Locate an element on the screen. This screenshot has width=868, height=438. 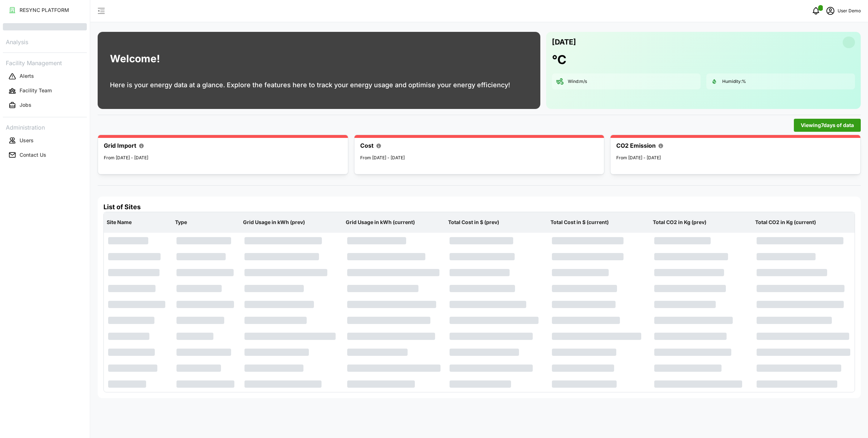
p: Jobs is located at coordinates (25, 105).